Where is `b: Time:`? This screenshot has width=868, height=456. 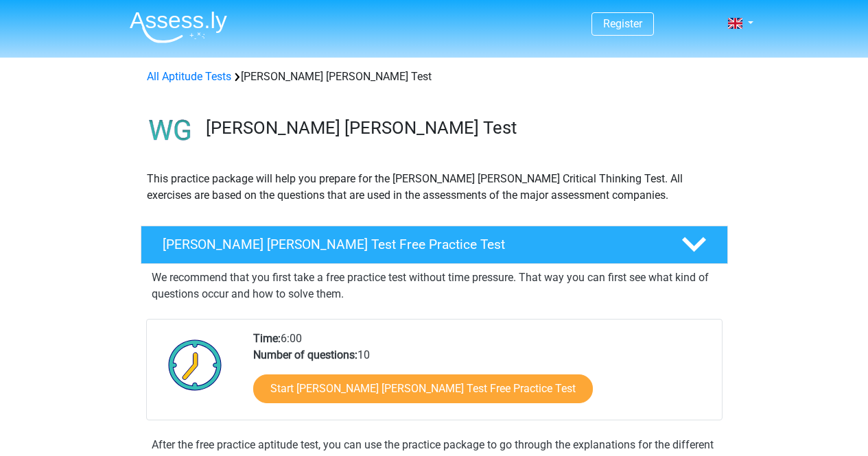
b: Time: is located at coordinates (267, 338).